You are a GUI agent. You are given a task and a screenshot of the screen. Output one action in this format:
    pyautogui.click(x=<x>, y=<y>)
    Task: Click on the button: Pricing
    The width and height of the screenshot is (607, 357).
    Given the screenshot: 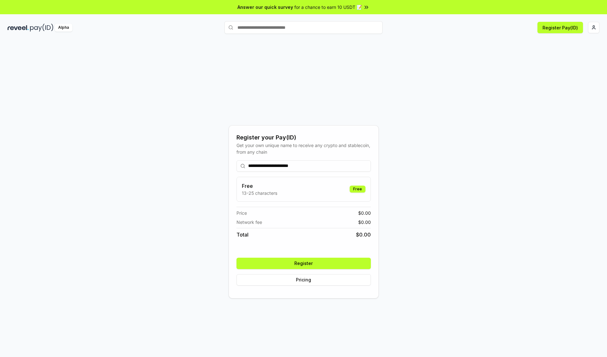 What is the action you would take?
    pyautogui.click(x=304, y=280)
    